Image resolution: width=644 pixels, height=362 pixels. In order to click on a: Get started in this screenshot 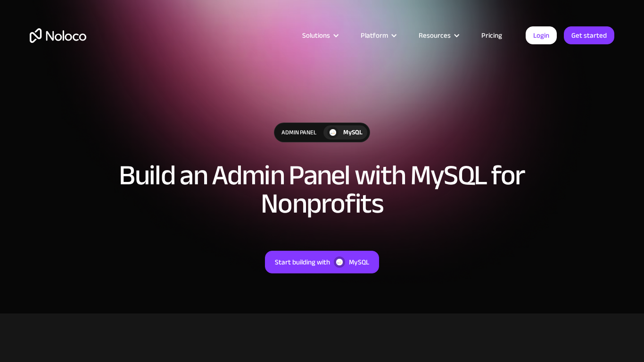, I will do `click(589, 35)`.